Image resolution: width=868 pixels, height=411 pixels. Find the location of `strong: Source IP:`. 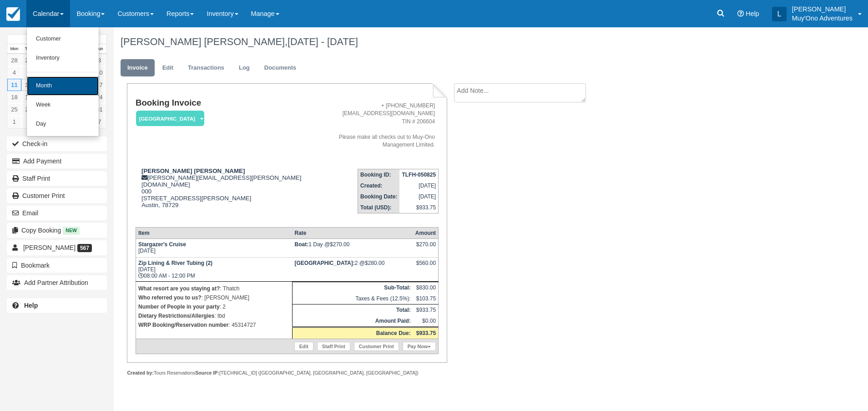

strong: Source IP: is located at coordinates (207, 373).